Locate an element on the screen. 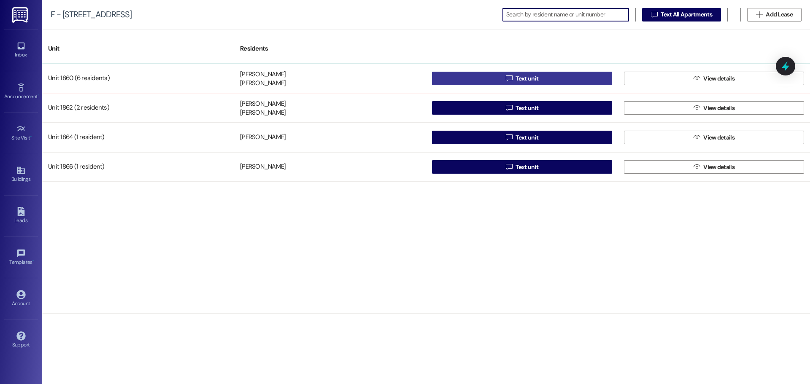  a: Inbox is located at coordinates (21, 50).